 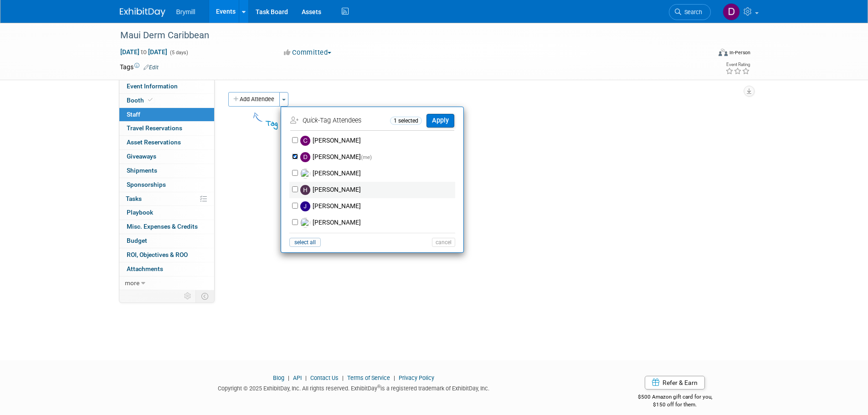 What do you see at coordinates (153, 142) in the screenshot?
I see `span: Asset Reservations` at bounding box center [153, 142].